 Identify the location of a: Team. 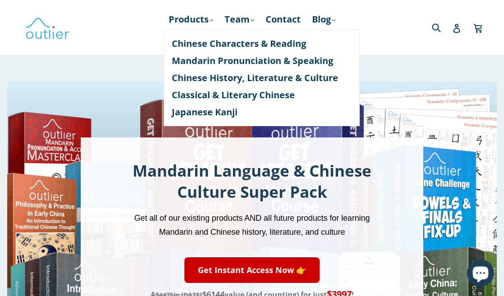
(239, 19).